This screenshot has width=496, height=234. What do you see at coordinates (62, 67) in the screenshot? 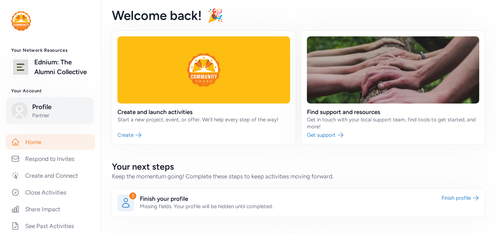
I see `a: Ednium: The Alumni Collective` at bounding box center [62, 67].